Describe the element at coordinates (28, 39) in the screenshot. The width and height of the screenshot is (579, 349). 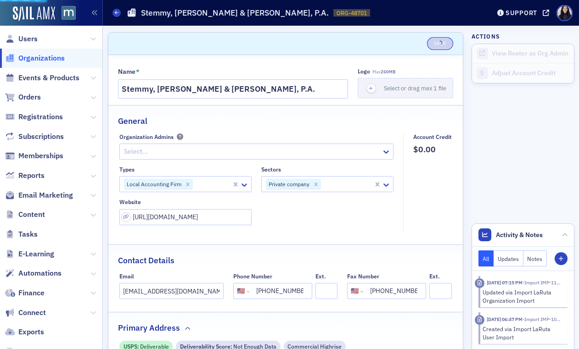
I see `span: Users` at that location.